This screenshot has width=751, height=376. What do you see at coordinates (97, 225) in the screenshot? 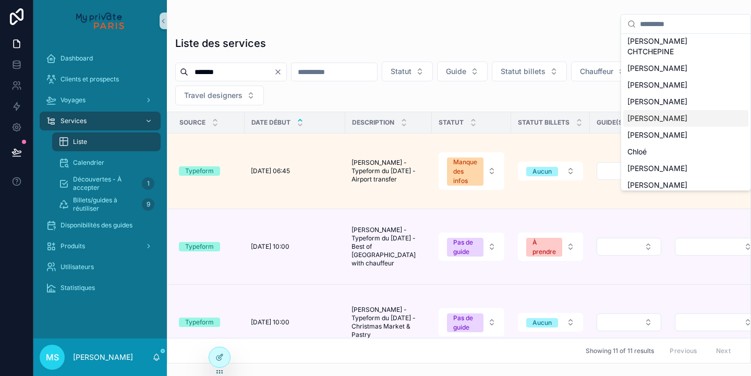
I see `span: Disponibilités des guides` at bounding box center [97, 225].